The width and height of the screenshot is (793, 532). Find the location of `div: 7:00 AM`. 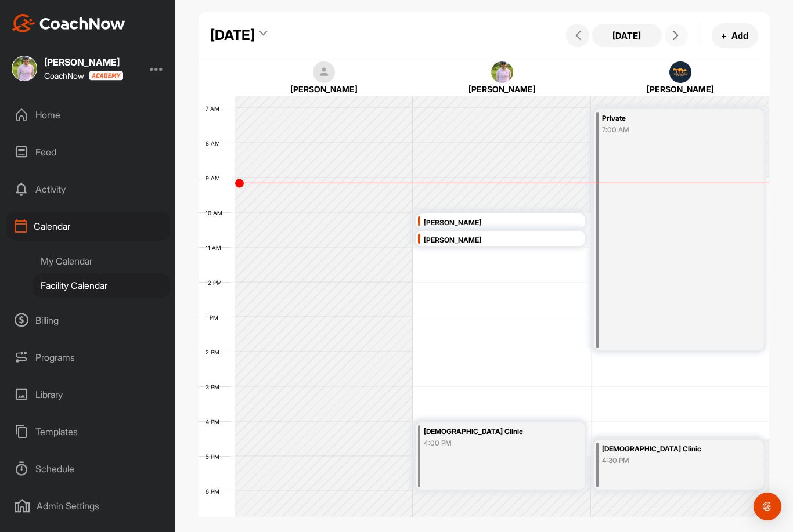

div: 7:00 AM is located at coordinates (668, 130).